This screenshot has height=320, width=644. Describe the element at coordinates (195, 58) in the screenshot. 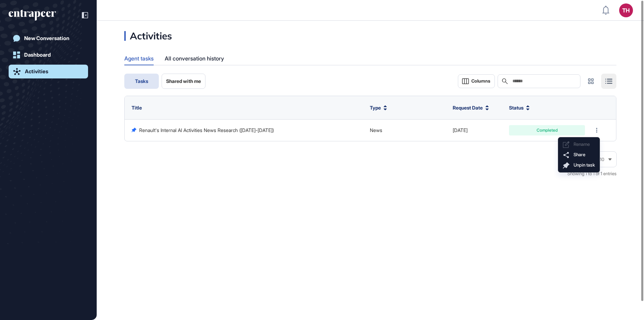

I see `div: All conversation history` at that location.